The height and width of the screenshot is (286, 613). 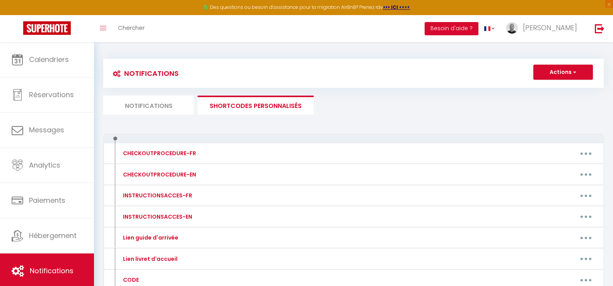 I want to click on li: Notifications, so click(x=149, y=105).